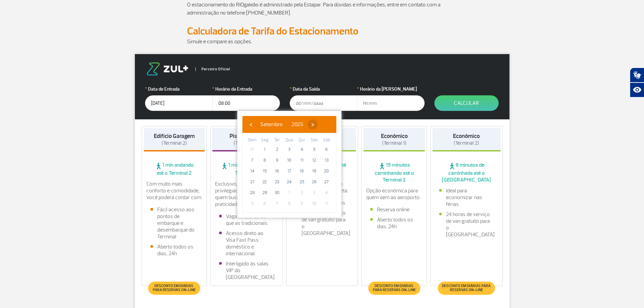 The image size is (644, 308). What do you see at coordinates (322, 31) in the screenshot?
I see `h2: Calculadora de Tarifa do Estacionamento` at bounding box center [322, 31].